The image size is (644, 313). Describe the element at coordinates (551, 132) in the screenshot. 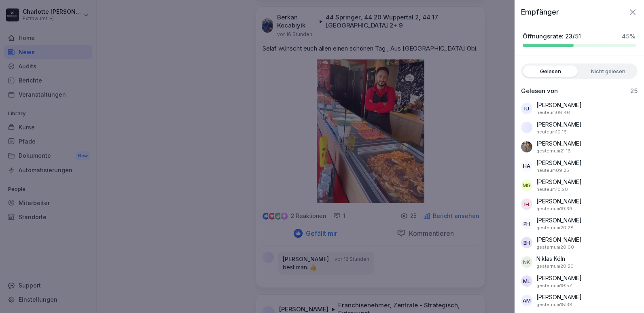

I see `p: 21. August 2025 um 10:16` at that location.